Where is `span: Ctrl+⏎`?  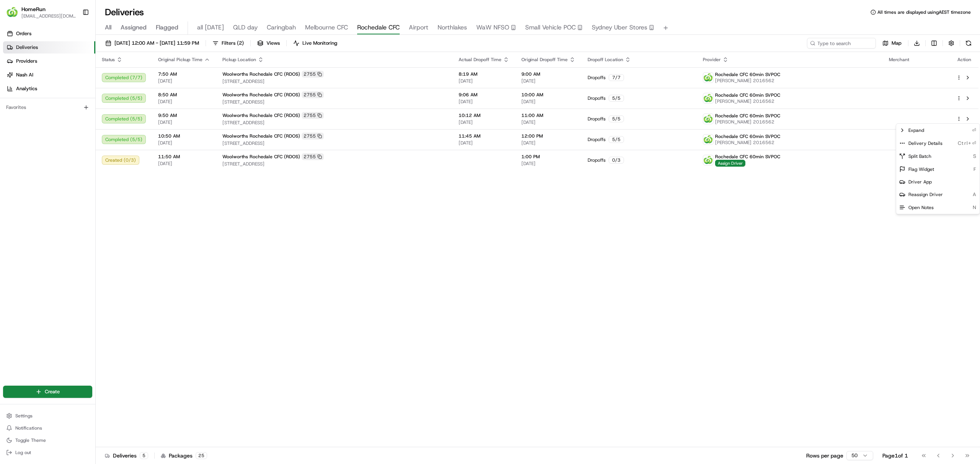
span: Ctrl+⏎ is located at coordinates (967, 143).